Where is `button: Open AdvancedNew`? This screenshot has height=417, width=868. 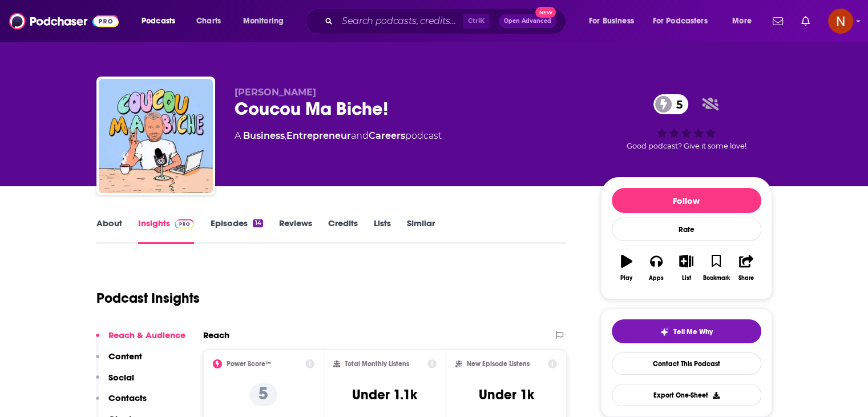
button: Open AdvancedNew is located at coordinates (527, 21).